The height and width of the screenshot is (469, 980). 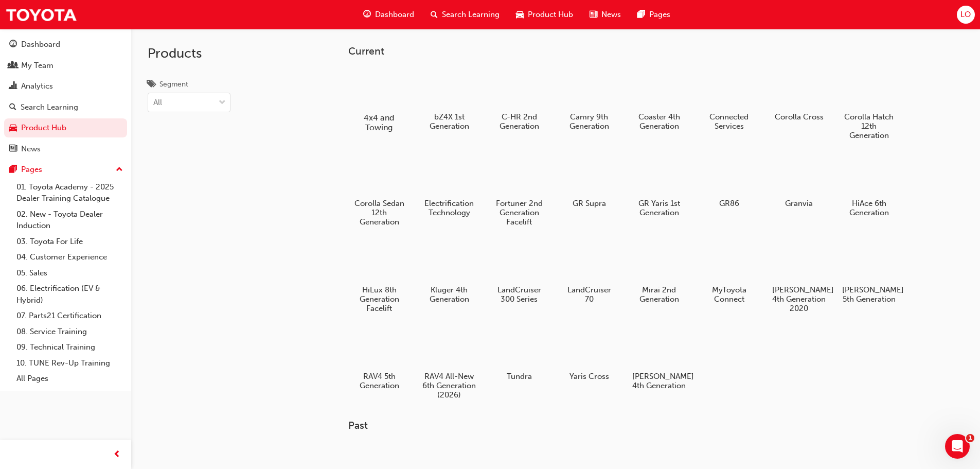 What do you see at coordinates (65, 169) in the screenshot?
I see `button: Pages` at bounding box center [65, 169].